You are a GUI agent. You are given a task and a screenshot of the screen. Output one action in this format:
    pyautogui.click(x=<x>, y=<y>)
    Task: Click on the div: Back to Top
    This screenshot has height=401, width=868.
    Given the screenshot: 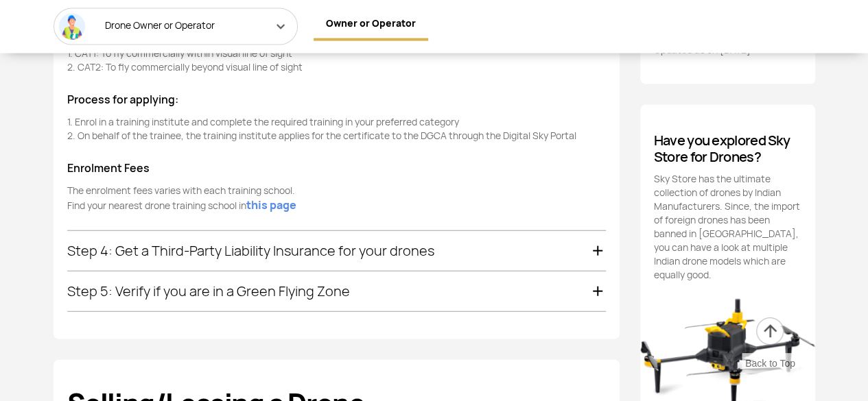 What is the action you would take?
    pyautogui.click(x=770, y=363)
    